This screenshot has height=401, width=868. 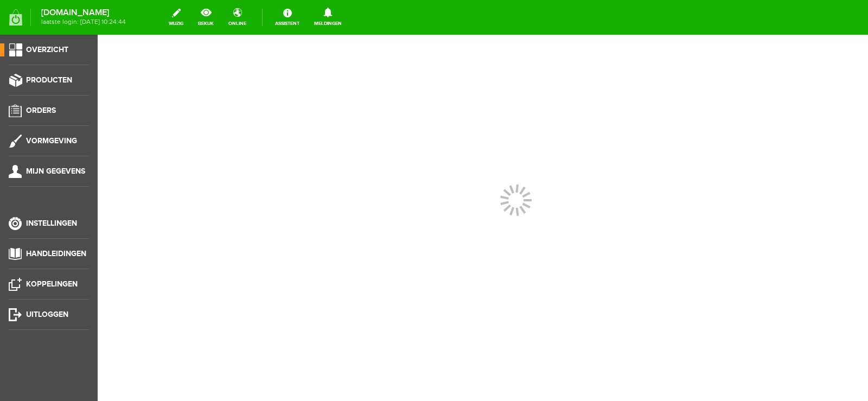 What do you see at coordinates (328, 17) in the screenshot?
I see `a: Meldingen` at bounding box center [328, 17].